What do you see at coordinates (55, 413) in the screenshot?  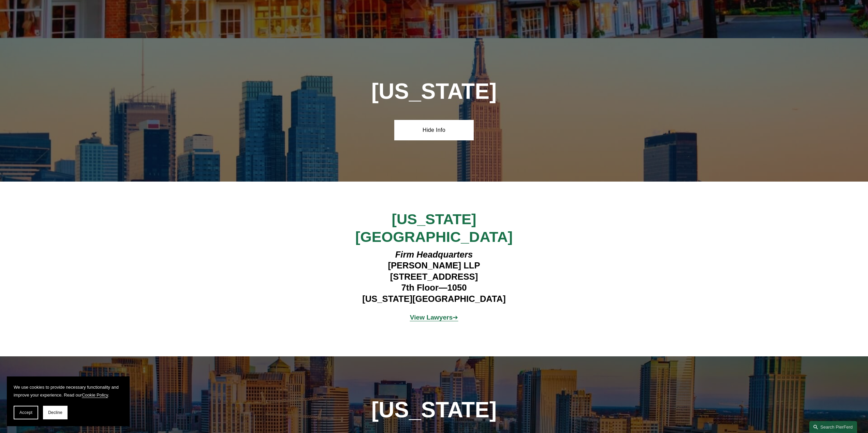 I see `span: Decline` at bounding box center [55, 413].